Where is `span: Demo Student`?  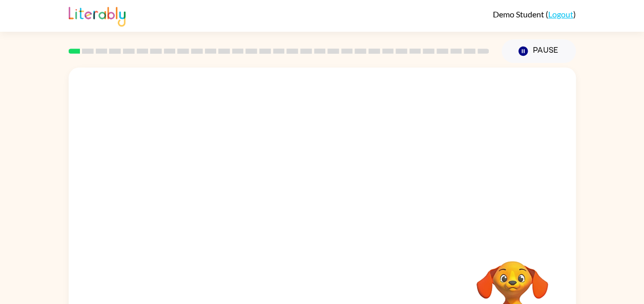 span: Demo Student is located at coordinates (519, 14).